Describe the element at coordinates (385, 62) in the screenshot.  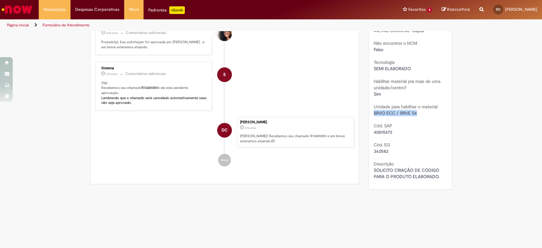
I see `b: Tecnologia` at that location.